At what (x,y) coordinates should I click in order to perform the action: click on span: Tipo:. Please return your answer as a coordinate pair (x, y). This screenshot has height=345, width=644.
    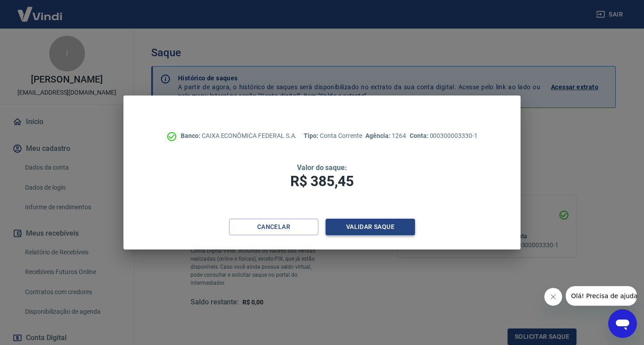
    Looking at the image, I should click on (312, 136).